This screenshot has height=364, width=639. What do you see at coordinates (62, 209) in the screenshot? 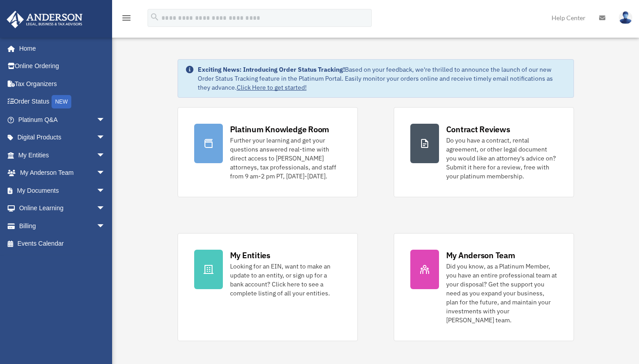
I see `a: Online Learningarrow_drop_down` at bounding box center [62, 209].